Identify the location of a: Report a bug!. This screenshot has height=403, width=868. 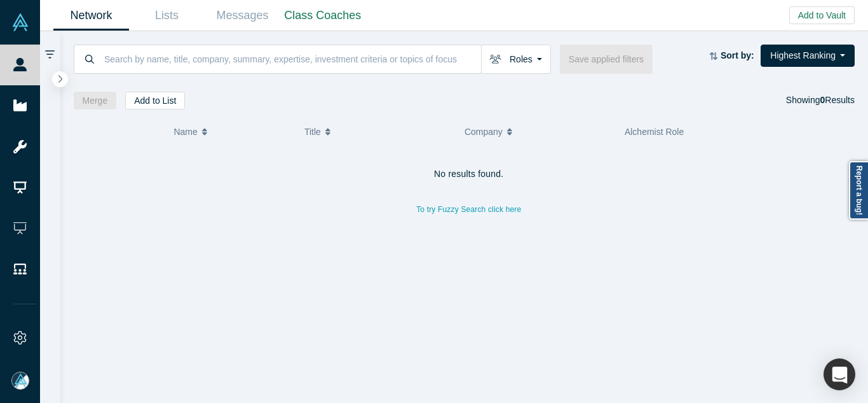
(858, 190).